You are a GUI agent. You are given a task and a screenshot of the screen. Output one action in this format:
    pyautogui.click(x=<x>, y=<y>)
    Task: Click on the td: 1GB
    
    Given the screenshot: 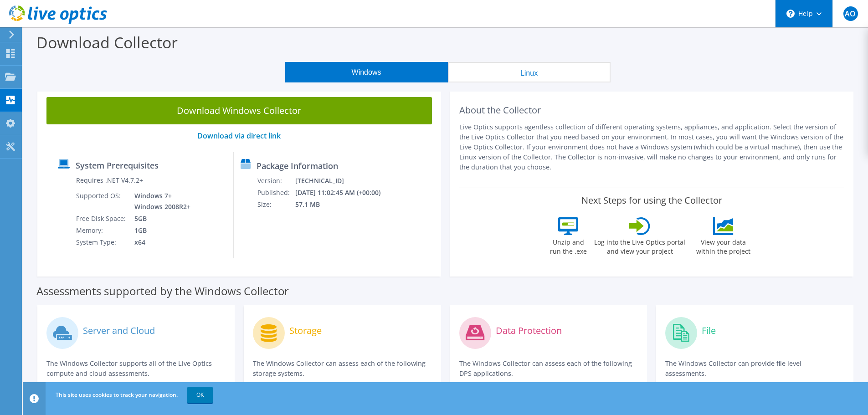 What is the action you would take?
    pyautogui.click(x=160, y=230)
    